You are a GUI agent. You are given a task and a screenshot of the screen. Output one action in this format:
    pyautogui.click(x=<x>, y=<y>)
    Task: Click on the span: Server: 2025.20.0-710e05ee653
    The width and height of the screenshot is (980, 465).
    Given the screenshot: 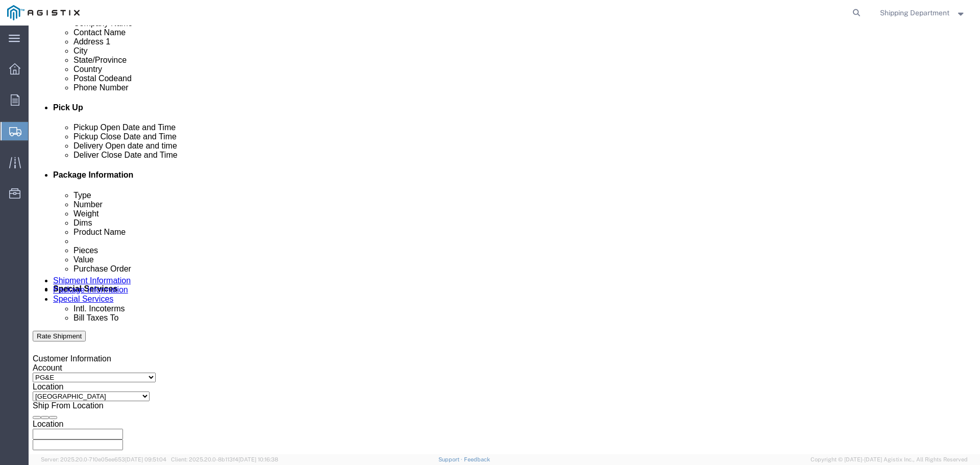 What is the action you would take?
    pyautogui.click(x=104, y=460)
    